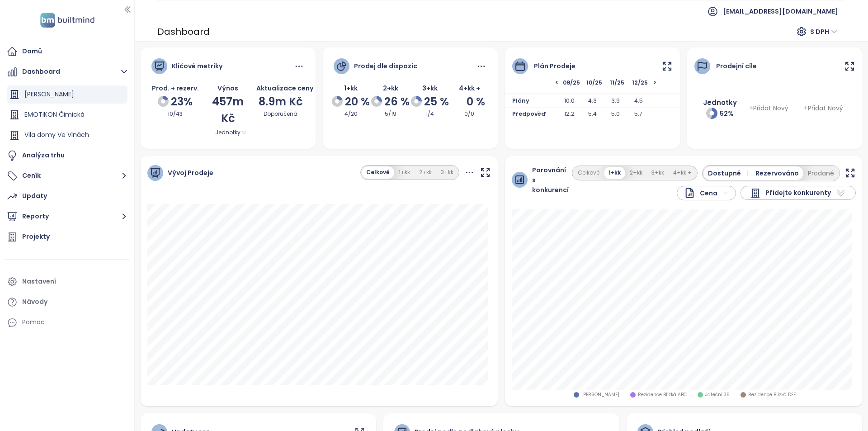 The image size is (868, 431). I want to click on a: Domů, so click(67, 52).